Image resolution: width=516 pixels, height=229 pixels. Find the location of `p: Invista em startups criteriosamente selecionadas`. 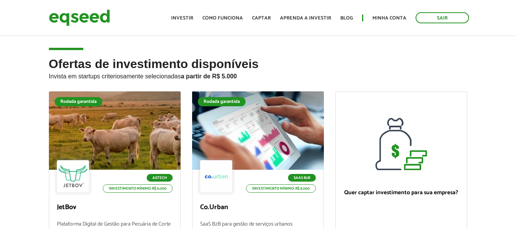

p: Invista em startups criteriosamente selecionadas is located at coordinates (258, 75).